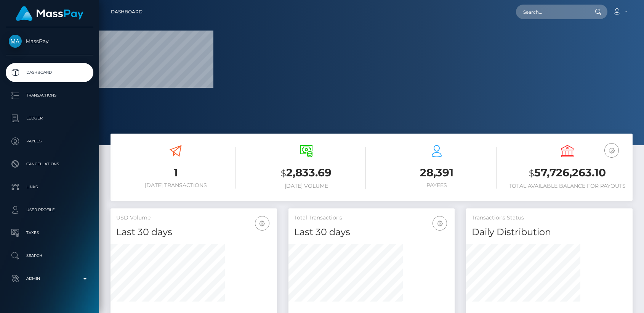 This screenshot has width=644, height=313. What do you see at coordinates (50, 95) in the screenshot?
I see `p: Transactions` at bounding box center [50, 95].